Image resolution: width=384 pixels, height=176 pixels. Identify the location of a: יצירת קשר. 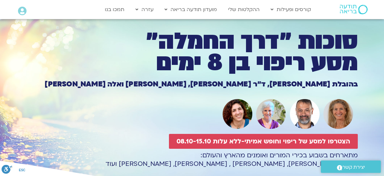
(351, 166).